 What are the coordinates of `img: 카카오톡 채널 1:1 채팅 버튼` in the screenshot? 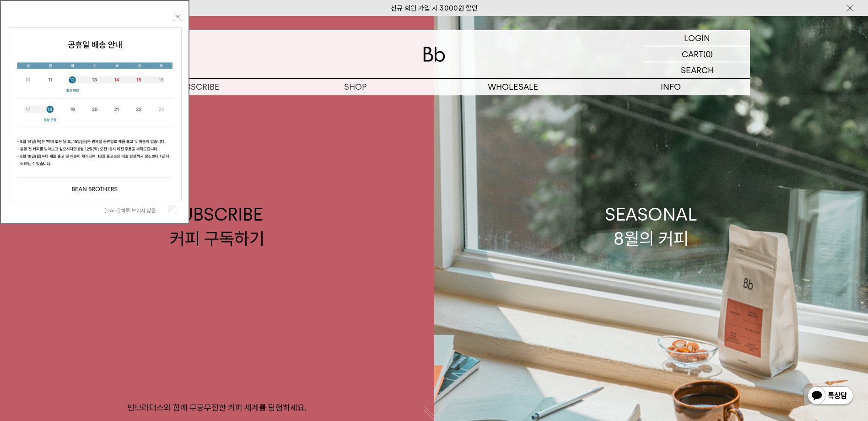 It's located at (830, 396).